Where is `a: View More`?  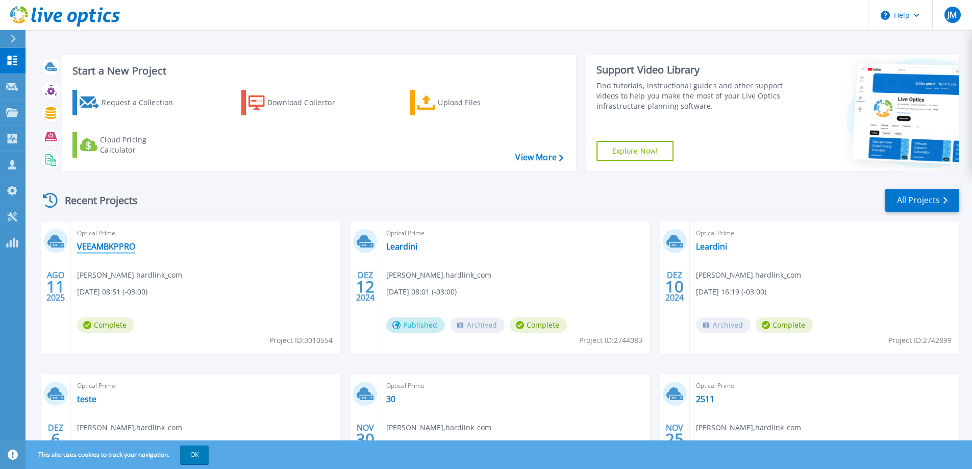 a: View More is located at coordinates (539, 157).